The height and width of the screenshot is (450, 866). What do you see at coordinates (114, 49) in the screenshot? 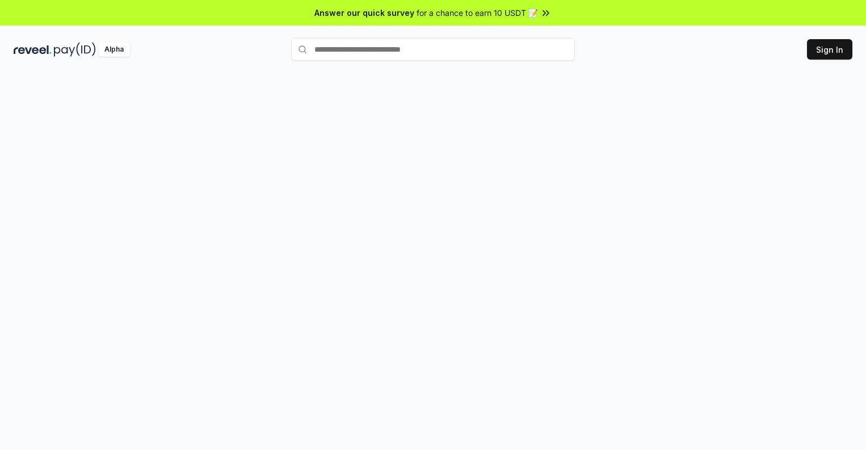
I see `div: Alpha` at bounding box center [114, 49].